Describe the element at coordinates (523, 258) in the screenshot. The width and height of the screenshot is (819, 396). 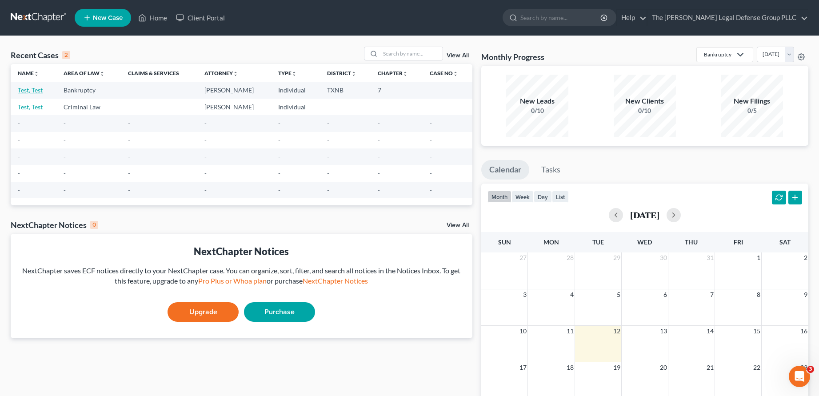
I see `span: 27` at that location.